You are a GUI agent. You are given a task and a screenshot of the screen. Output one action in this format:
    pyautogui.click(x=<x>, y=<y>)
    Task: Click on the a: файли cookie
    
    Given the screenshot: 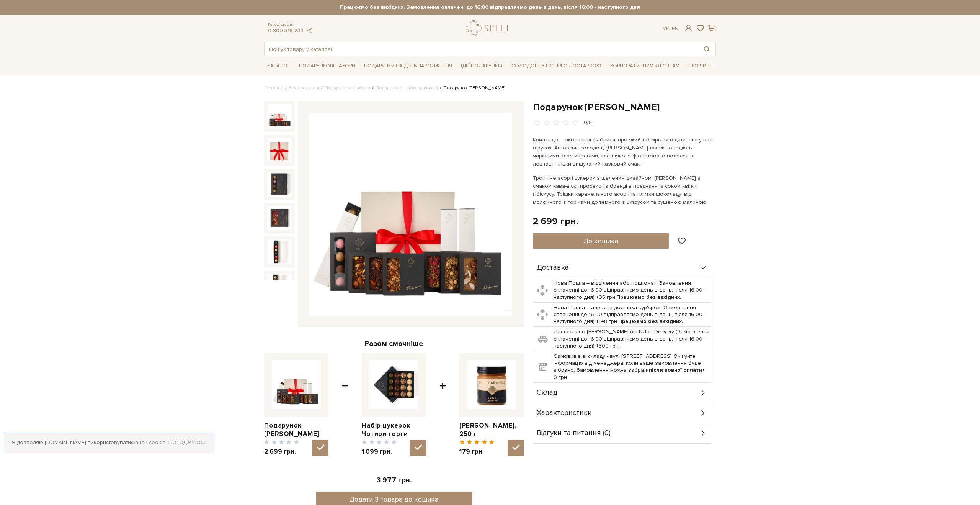 What is the action you would take?
    pyautogui.click(x=148, y=442)
    